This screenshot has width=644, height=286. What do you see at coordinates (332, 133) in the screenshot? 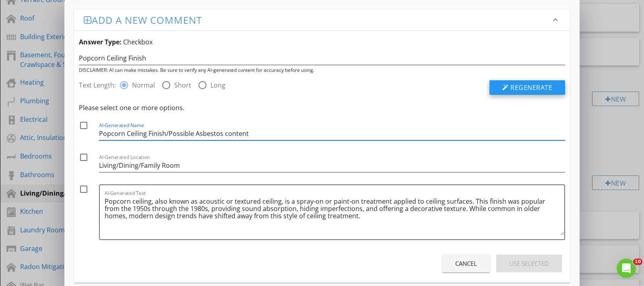
I see `input: AI-Generated Name` at bounding box center [332, 133].